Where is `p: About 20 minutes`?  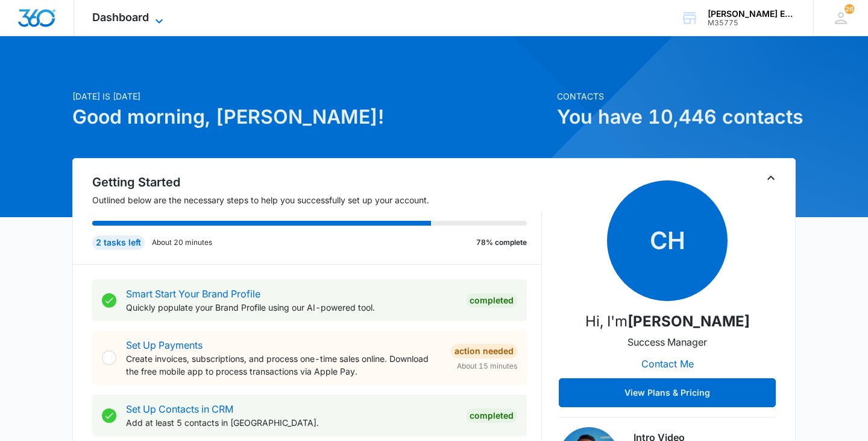
p: About 20 minutes is located at coordinates (182, 243).